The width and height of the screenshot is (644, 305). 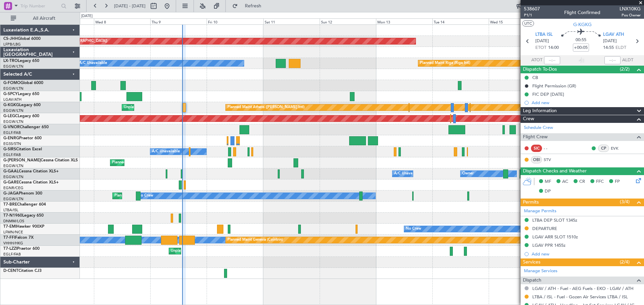 I want to click on div: SIC, so click(x=536, y=148).